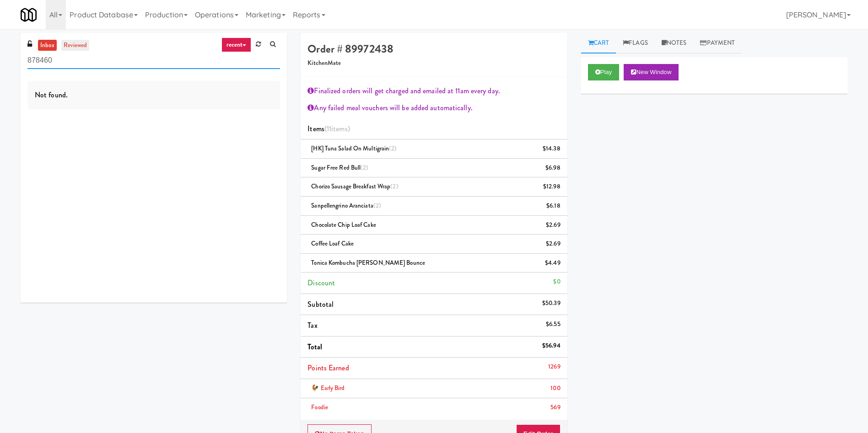  I want to click on ng-pluralize: items, so click(340, 129).